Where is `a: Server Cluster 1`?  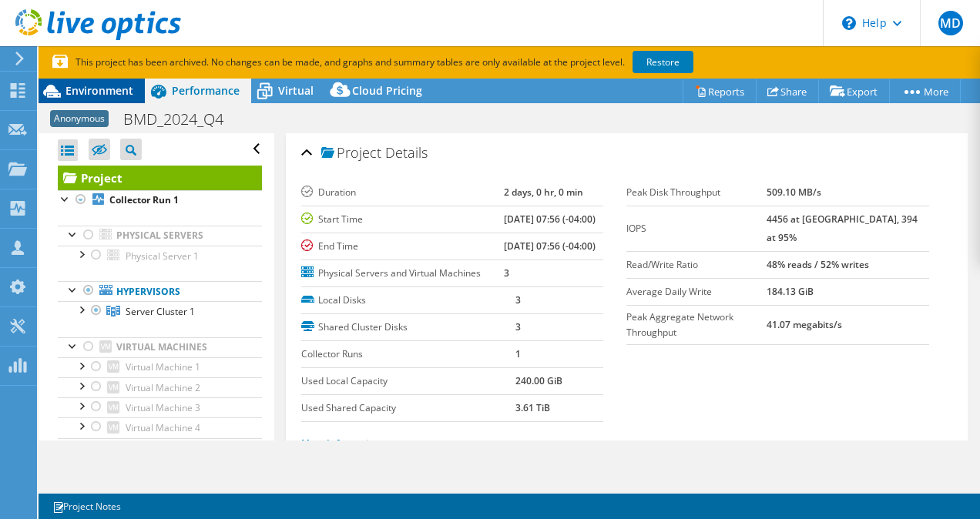
a: Server Cluster 1 is located at coordinates (160, 311).